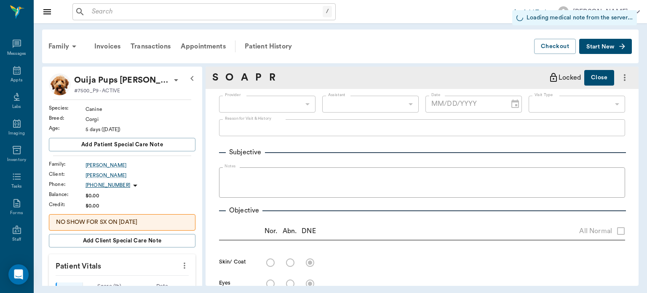 This screenshot has width=647, height=293. Describe the element at coordinates (290, 231) in the screenshot. I see `p: Abn.` at that location.